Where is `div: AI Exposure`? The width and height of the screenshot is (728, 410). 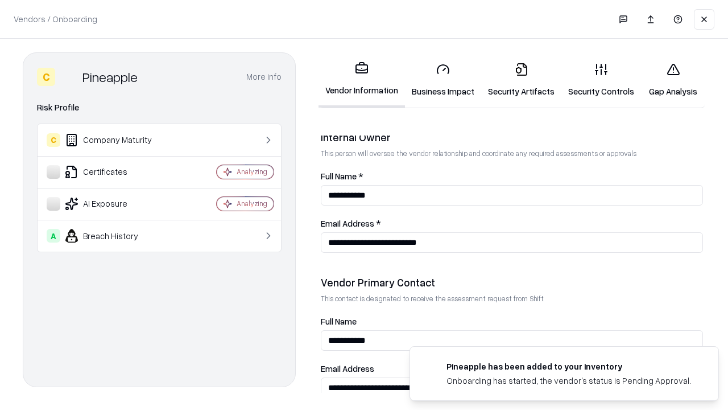 div: AI Exposure is located at coordinates (114, 204).